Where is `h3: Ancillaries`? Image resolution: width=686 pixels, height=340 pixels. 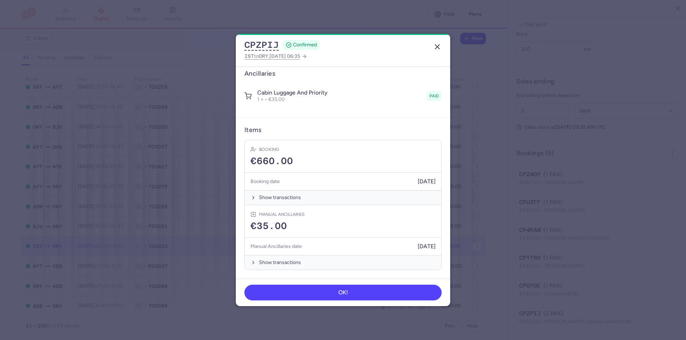 h3: Ancillaries is located at coordinates (343, 74).